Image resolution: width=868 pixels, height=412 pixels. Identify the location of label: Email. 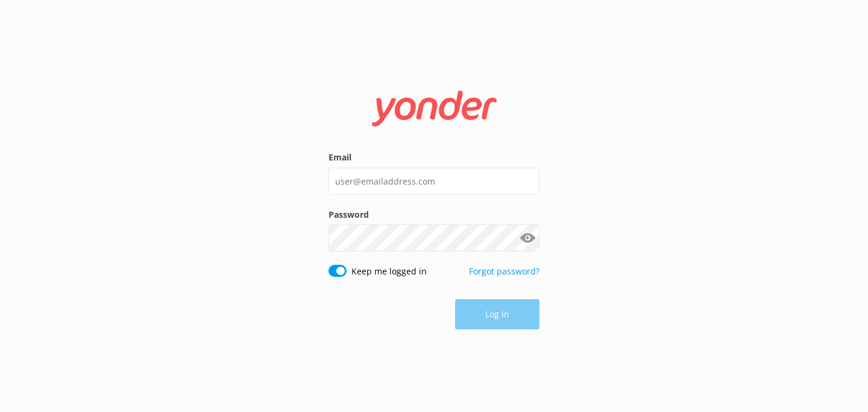
(434, 157).